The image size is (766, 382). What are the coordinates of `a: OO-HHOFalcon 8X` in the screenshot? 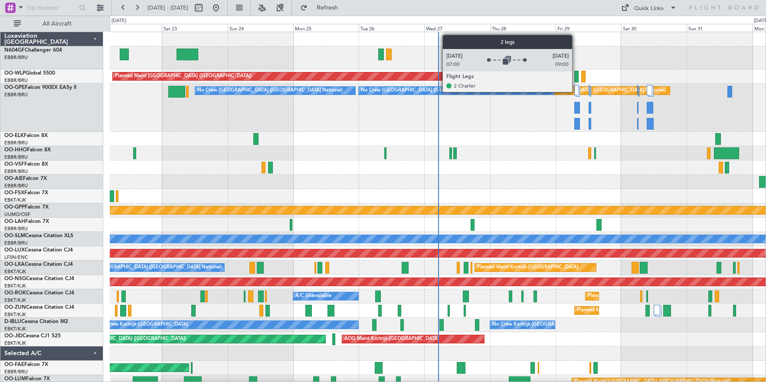 It's located at (27, 150).